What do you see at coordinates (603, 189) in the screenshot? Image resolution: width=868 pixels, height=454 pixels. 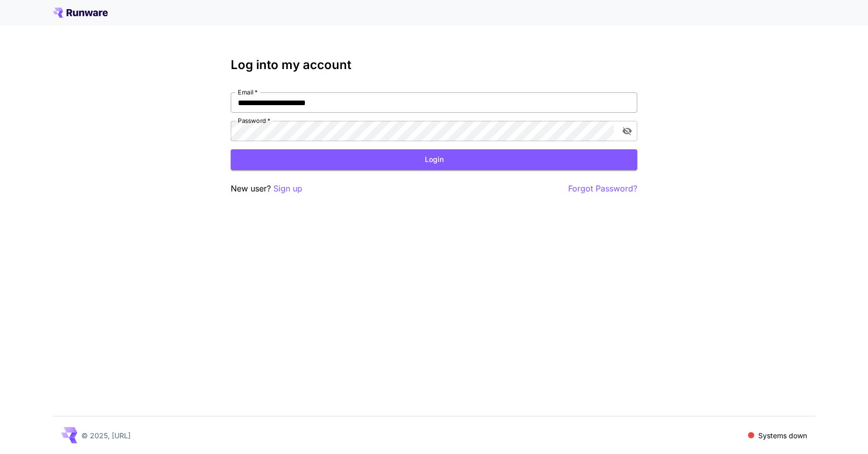 I see `button: Forgot Password?` at bounding box center [603, 189].